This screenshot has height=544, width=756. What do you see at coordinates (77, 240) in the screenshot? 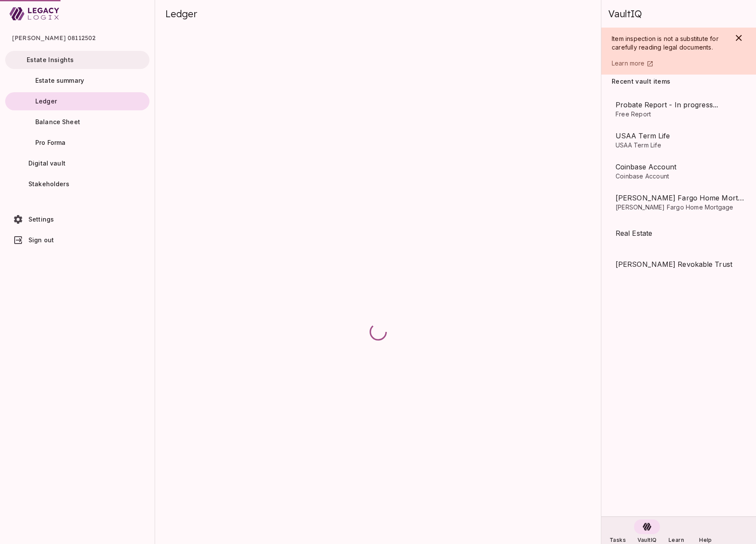
I see `a: Sign out` at bounding box center [77, 240].